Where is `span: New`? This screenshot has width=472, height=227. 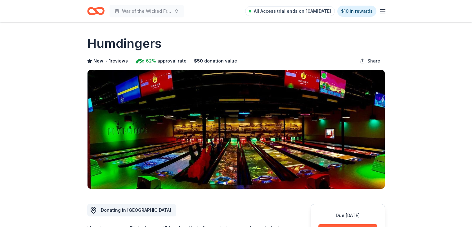
span: New is located at coordinates (98, 61).